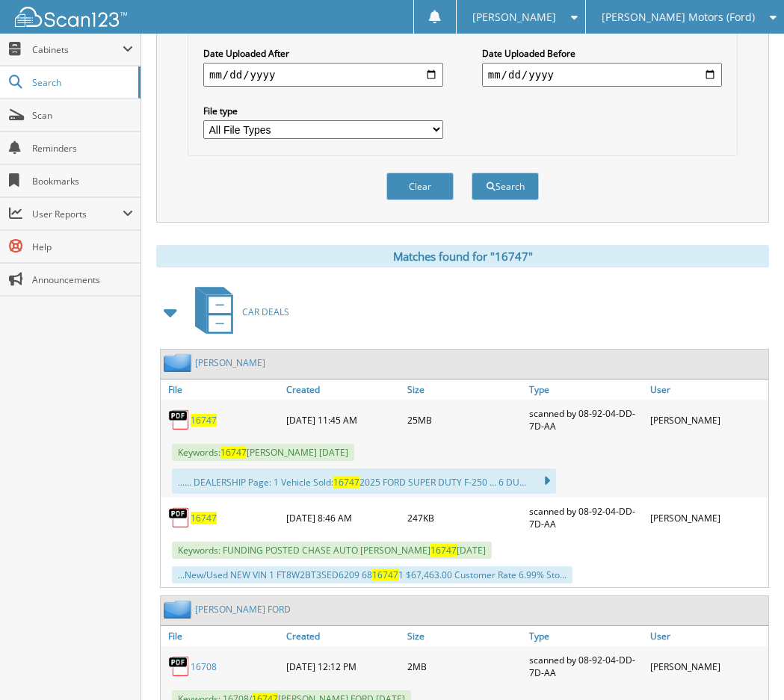 The height and width of the screenshot is (700, 784). What do you see at coordinates (82, 280) in the screenshot?
I see `span: Announcements` at bounding box center [82, 280].